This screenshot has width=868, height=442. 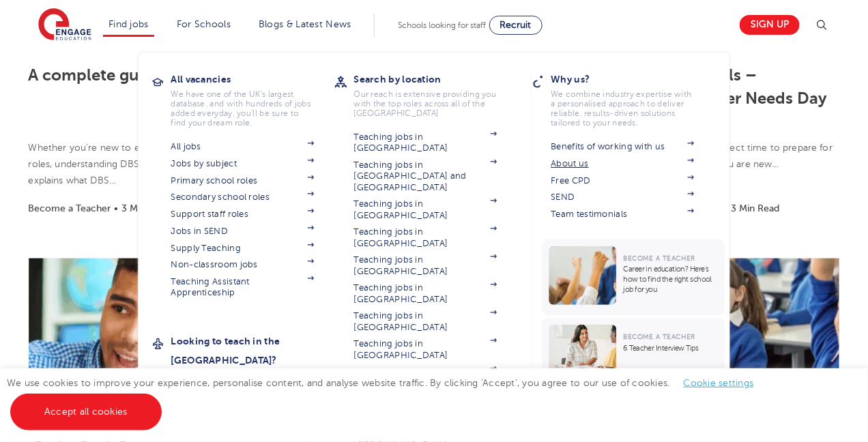 What do you see at coordinates (243, 181) in the screenshot?
I see `a: Primary school roles` at bounding box center [243, 181].